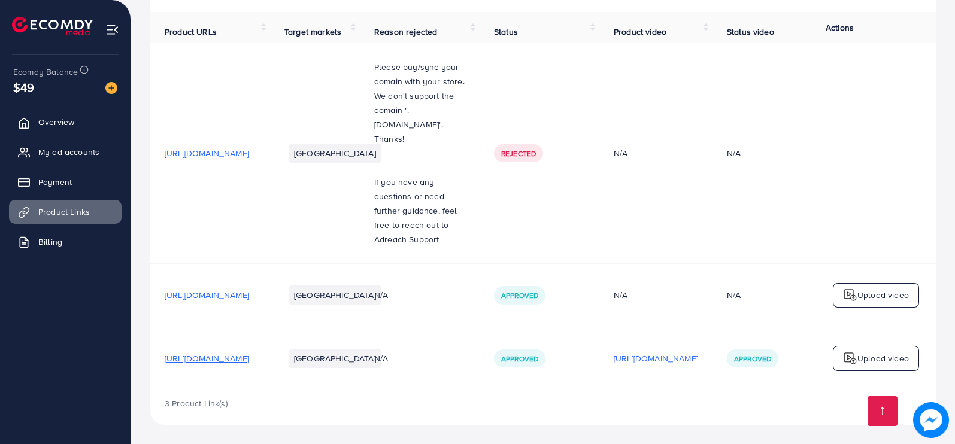 The height and width of the screenshot is (444, 955). Describe the element at coordinates (65, 122) in the screenshot. I see `a: Overview` at that location.